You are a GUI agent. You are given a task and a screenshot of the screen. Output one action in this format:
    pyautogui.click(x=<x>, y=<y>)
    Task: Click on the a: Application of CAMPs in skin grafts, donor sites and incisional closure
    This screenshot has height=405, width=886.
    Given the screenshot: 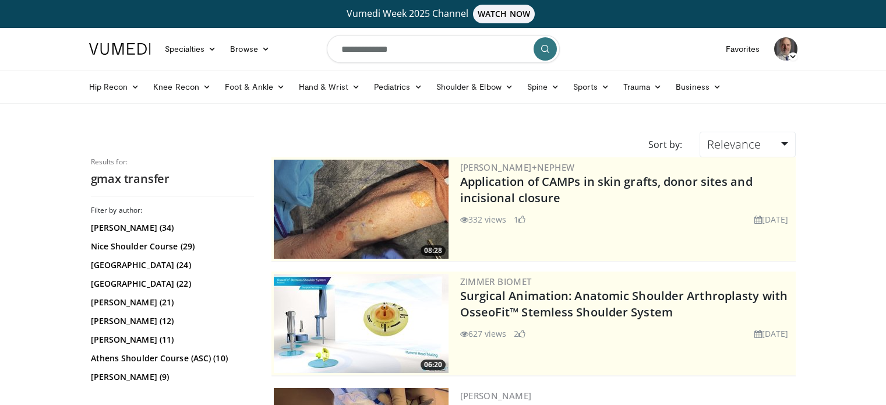 What is the action you would take?
    pyautogui.click(x=606, y=189)
    